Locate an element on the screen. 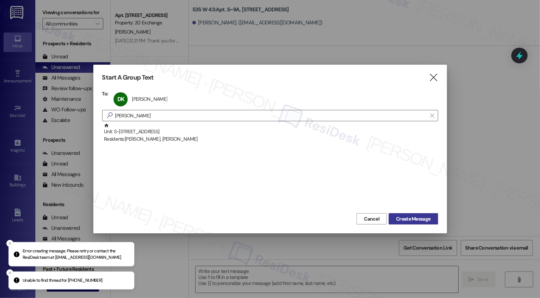  button: Create Message is located at coordinates (413, 219).